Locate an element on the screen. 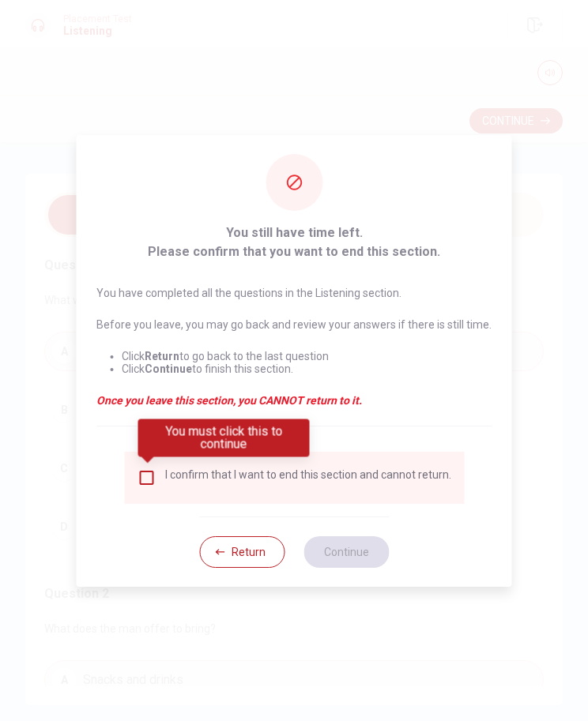  div: You must click this to continue is located at coordinates (224, 438).